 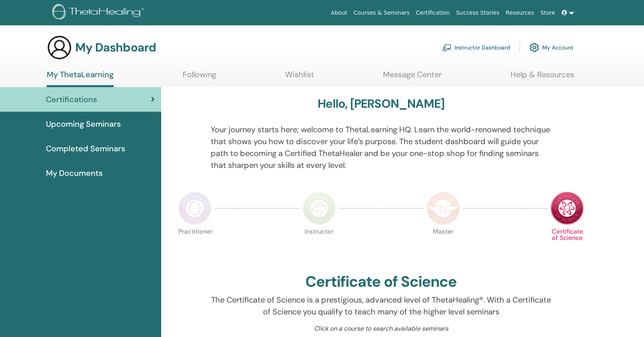 I want to click on img: cog.svg, so click(x=534, y=47).